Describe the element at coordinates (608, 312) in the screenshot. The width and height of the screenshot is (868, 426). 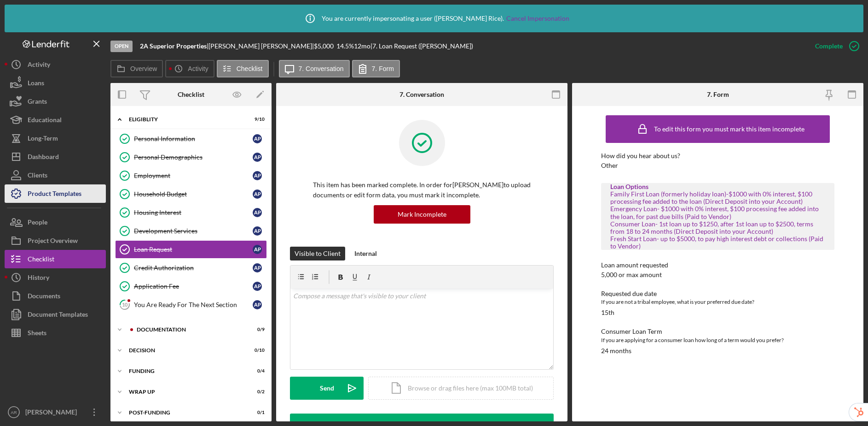
I see `div: 15th` at that location.